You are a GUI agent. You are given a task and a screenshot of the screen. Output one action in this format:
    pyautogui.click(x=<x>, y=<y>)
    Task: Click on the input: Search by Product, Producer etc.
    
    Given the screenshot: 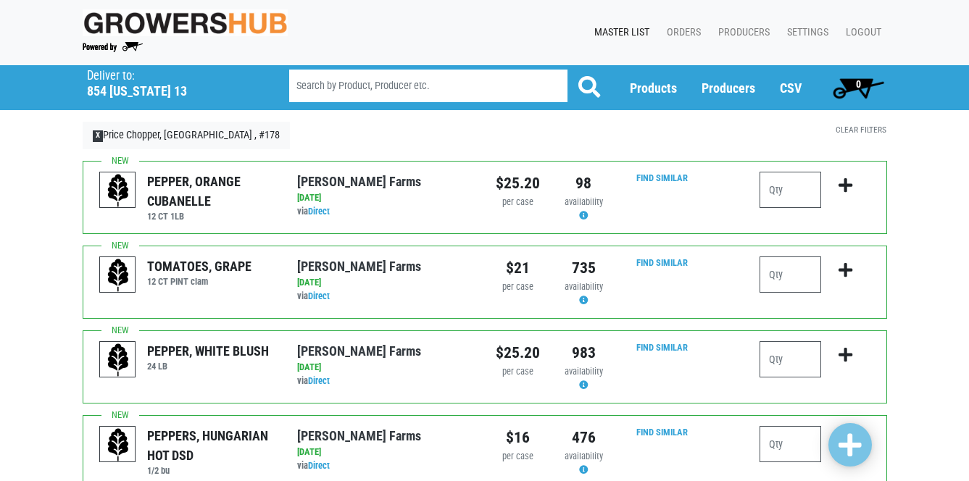 What is the action you would take?
    pyautogui.click(x=428, y=86)
    